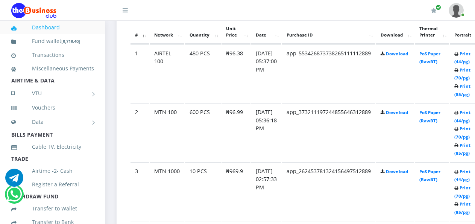 The width and height of the screenshot is (475, 224). What do you see at coordinates (236, 132) in the screenshot?
I see `td: ₦96.99` at bounding box center [236, 132].